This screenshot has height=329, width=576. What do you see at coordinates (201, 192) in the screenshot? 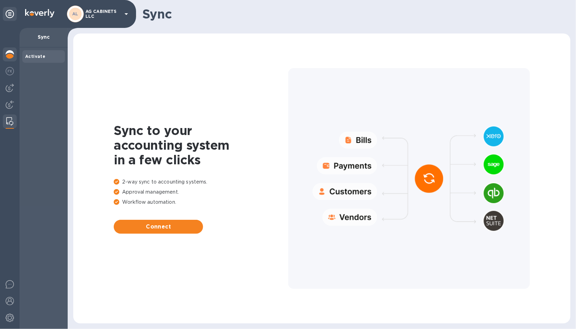
I see `p: Approval management.` at bounding box center [201, 192].